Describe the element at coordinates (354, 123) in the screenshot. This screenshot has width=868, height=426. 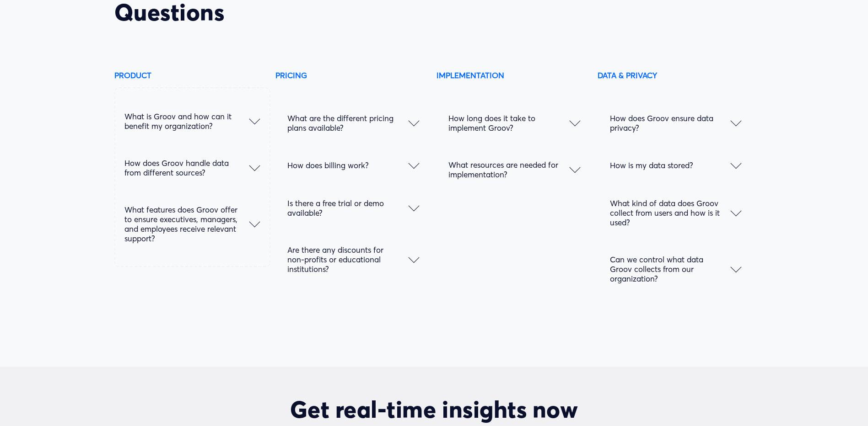
I see `button: What are the different pricing plans available?` at that location.